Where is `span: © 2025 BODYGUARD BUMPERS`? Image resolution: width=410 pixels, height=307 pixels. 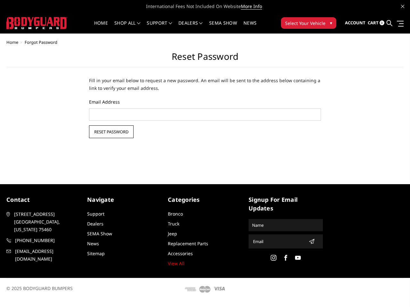 span: © 2025 BODYGUARD BUMPERS is located at coordinates (39, 288).